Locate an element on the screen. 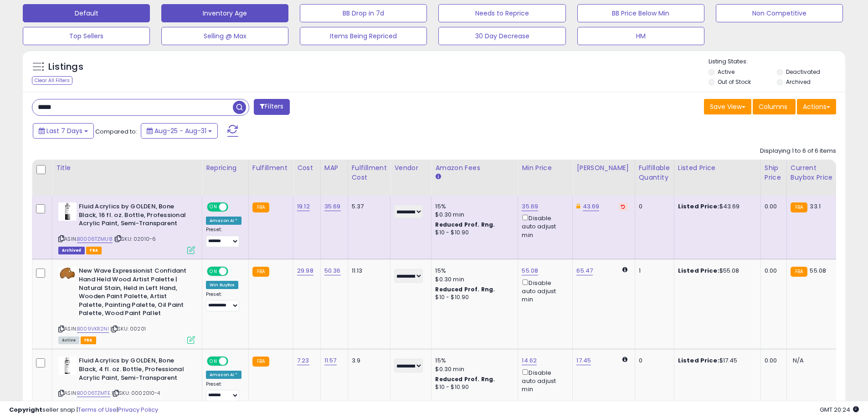 This screenshot has height=419, width=868. div: Disable auto adjust min is located at coordinates (544, 380).